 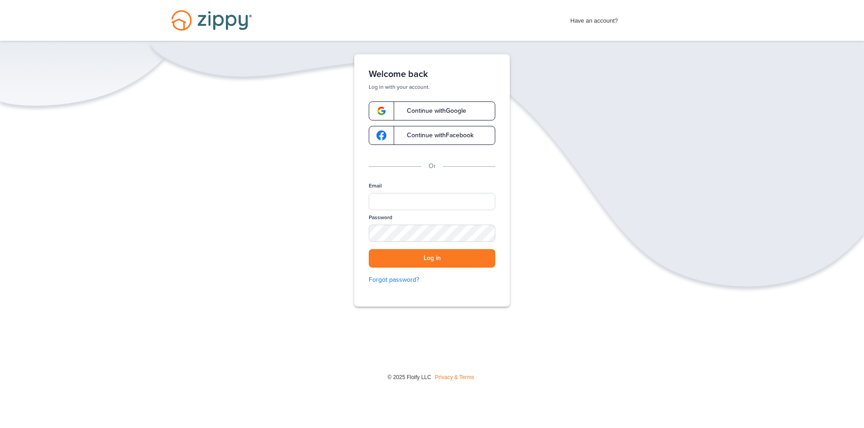 What do you see at coordinates (432, 87) in the screenshot?
I see `p: Log in with your account.` at bounding box center [432, 87].